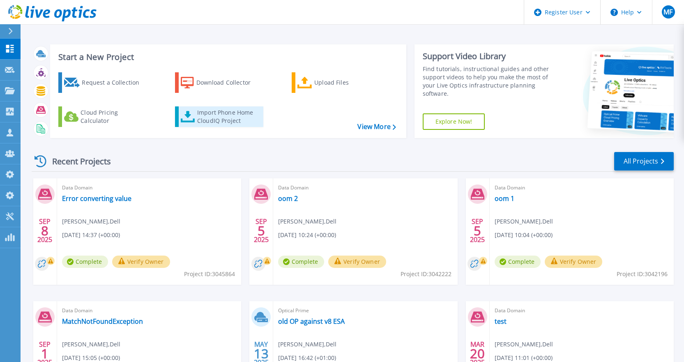  What do you see at coordinates (488, 56) in the screenshot?
I see `div: Support Video Library` at bounding box center [488, 56].